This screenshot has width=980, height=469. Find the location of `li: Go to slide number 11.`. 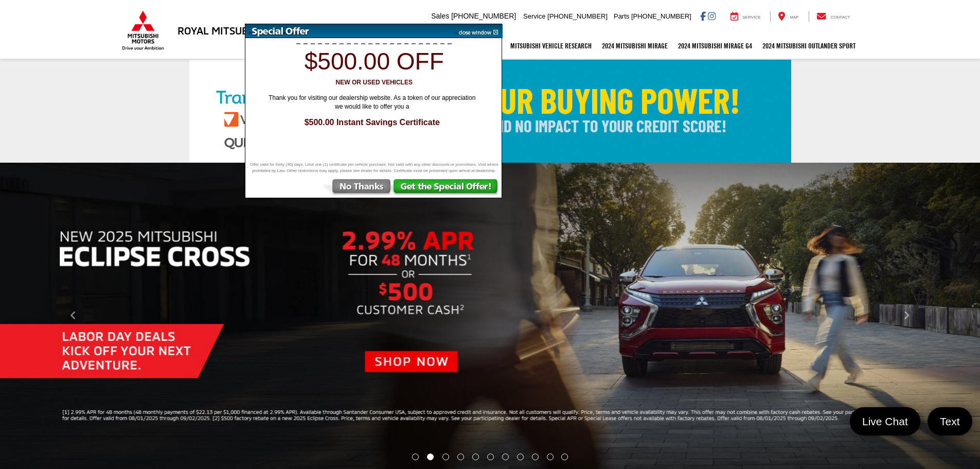

li: Go to slide number 11. is located at coordinates (564, 457).